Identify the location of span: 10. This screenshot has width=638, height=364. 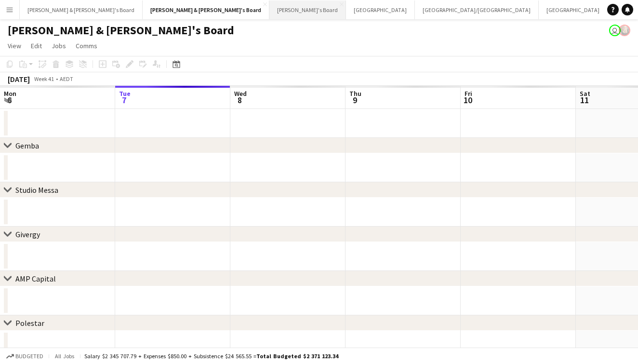
(468, 100).